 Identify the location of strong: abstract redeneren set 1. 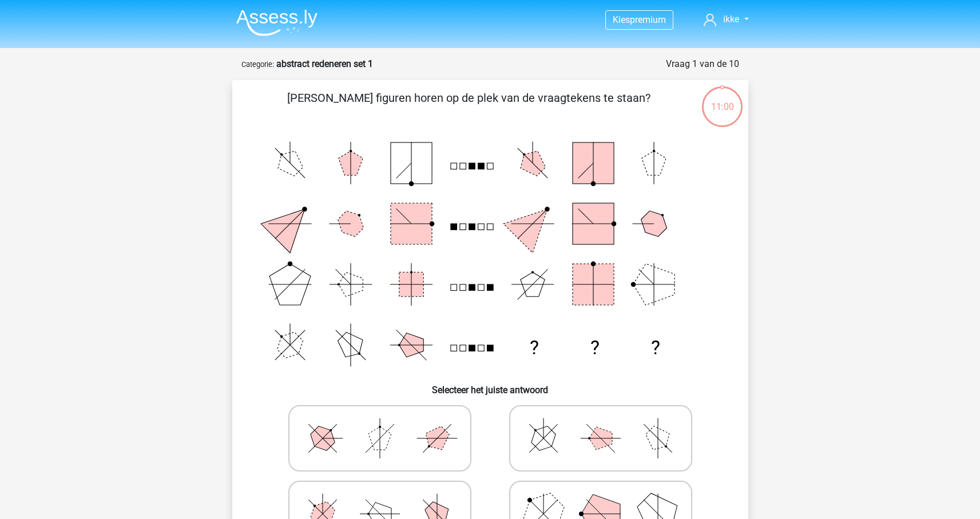
(324, 64).